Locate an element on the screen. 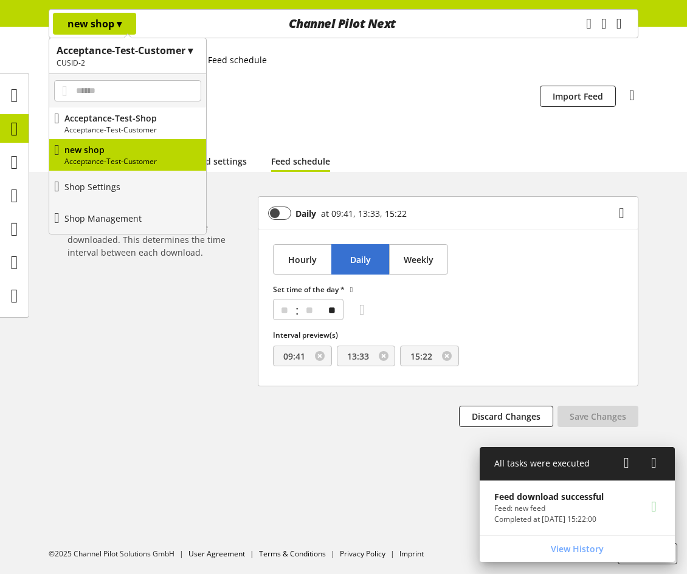  p: Completed at Oct 14, 2025, 15:22:00 is located at coordinates (549, 520).